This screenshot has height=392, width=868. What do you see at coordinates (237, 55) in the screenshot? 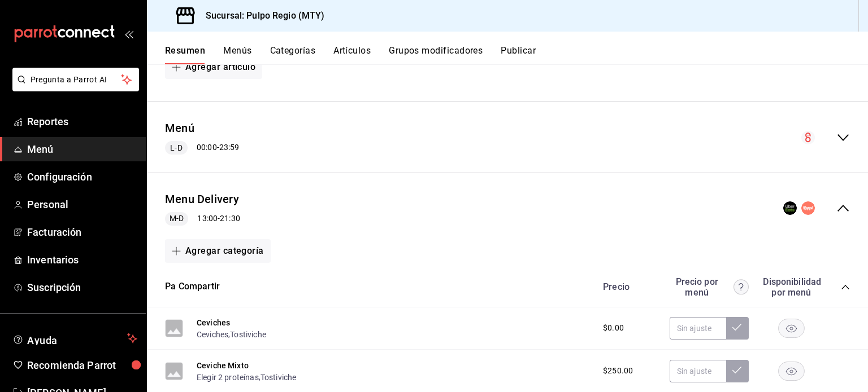
I see `button: Menús` at bounding box center [237, 55].